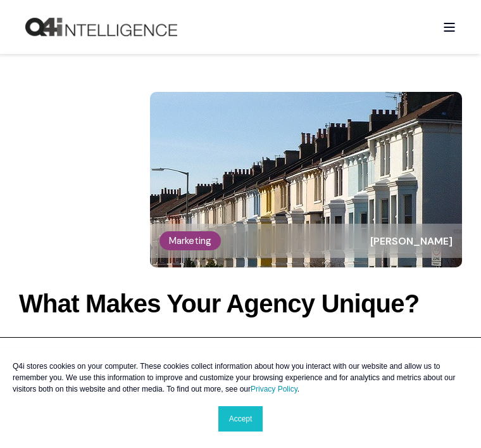 This screenshot has height=448, width=481. Describe the element at coordinates (240, 304) in the screenshot. I see `h1: What Makes Your Agency Unique?` at that location.